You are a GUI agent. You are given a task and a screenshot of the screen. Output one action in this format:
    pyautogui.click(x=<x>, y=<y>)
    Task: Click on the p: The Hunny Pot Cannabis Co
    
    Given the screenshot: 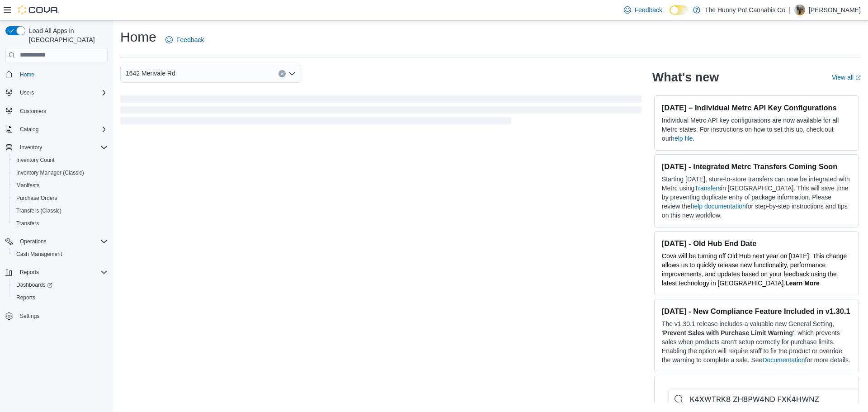 What is the action you would take?
    pyautogui.click(x=745, y=10)
    